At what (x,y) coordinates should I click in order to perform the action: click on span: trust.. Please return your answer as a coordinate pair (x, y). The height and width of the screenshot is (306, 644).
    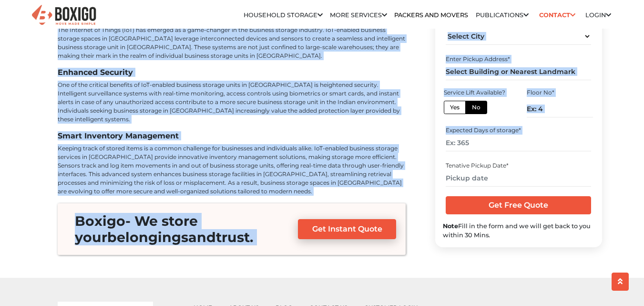
    Looking at the image, I should click on (235, 237).